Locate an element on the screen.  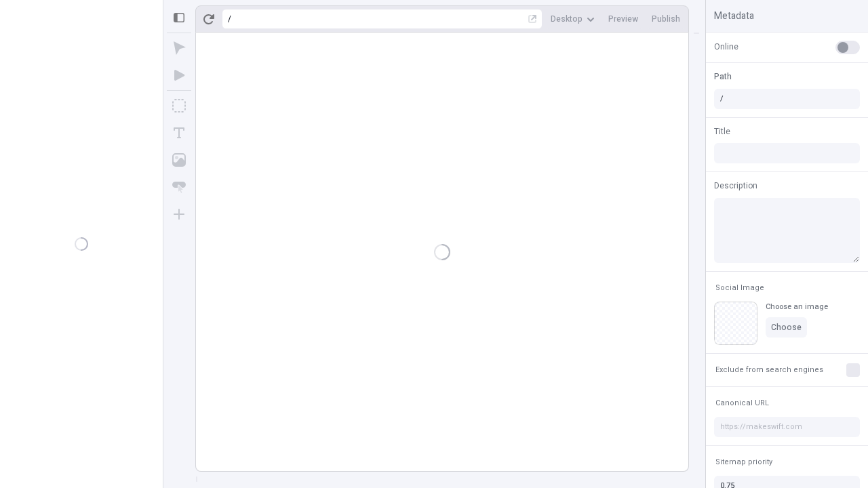
button: Sitemap priority is located at coordinates (745, 463).